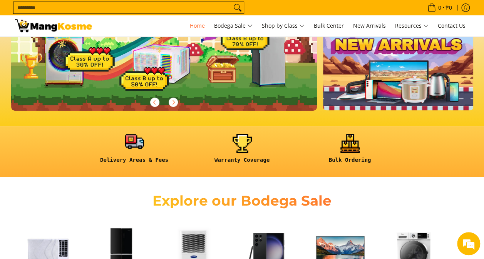 The width and height of the screenshot is (484, 259). Describe the element at coordinates (242, 152) in the screenshot. I see `a: <h6><strong>Warranty Coverage</strong></h6>` at that location.